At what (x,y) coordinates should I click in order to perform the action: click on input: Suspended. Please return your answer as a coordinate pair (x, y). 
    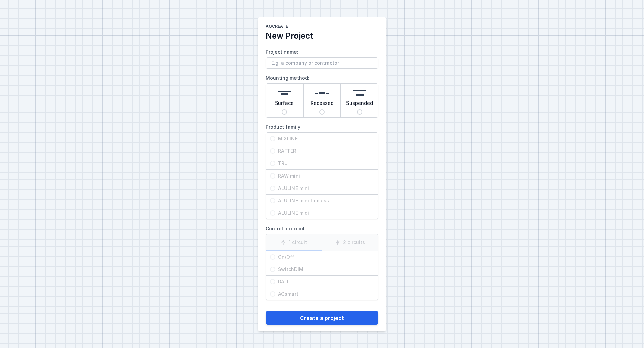
    Looking at the image, I should click on (359, 112).